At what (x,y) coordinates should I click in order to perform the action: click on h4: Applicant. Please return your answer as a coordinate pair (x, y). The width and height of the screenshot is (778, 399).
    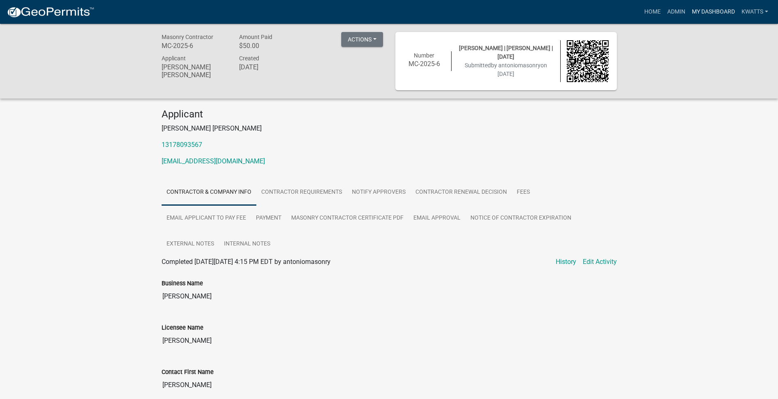
    Looking at the image, I should click on (389, 114).